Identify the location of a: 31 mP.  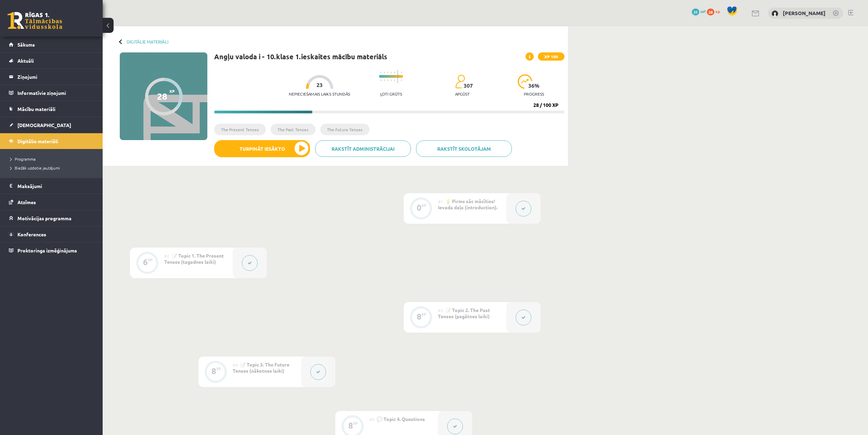
(699, 12).